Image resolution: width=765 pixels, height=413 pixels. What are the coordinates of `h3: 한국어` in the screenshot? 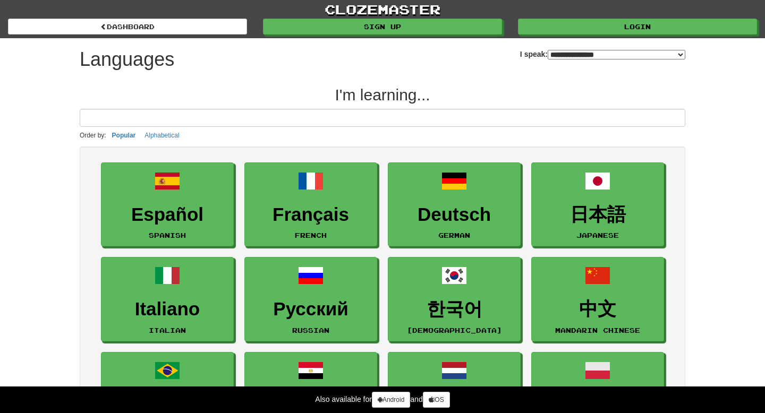 It's located at (454, 309).